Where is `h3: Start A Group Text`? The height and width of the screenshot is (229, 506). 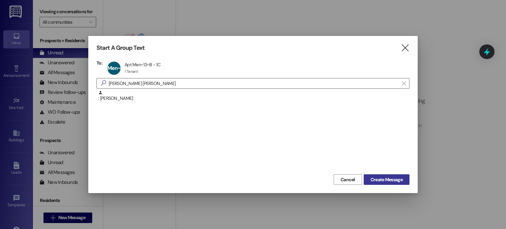 h3: Start A Group Text is located at coordinates (121, 48).